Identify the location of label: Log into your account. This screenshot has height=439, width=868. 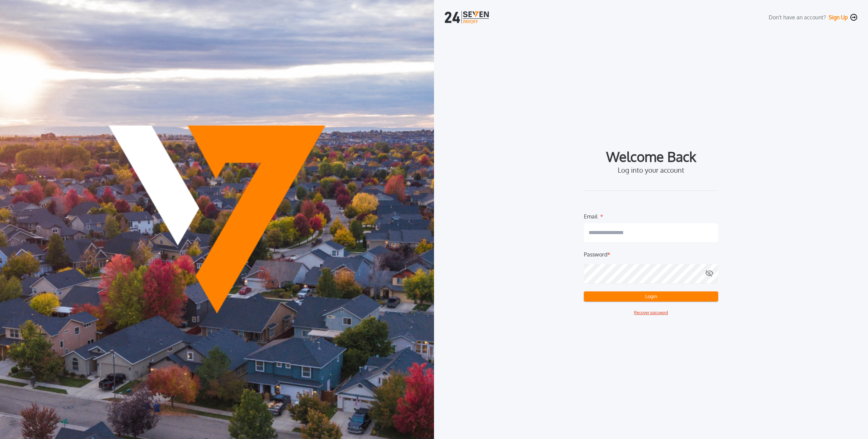
(651, 170).